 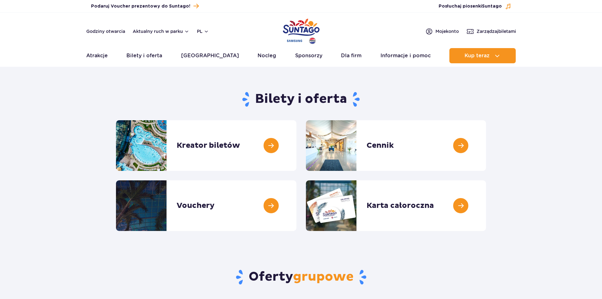 What do you see at coordinates (106, 31) in the screenshot?
I see `a: Godziny otwarcia` at bounding box center [106, 31].